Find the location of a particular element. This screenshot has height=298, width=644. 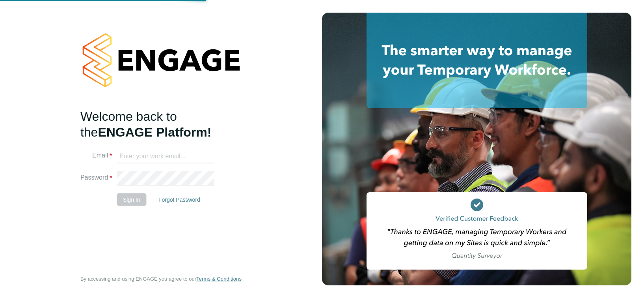

input: Enter your work email... is located at coordinates (165, 156).